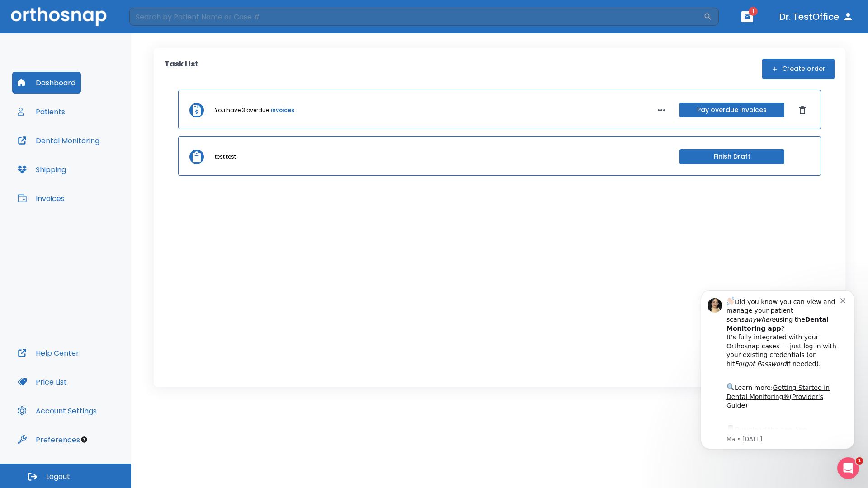 The height and width of the screenshot is (488, 868). I want to click on a: Patients, so click(41, 112).